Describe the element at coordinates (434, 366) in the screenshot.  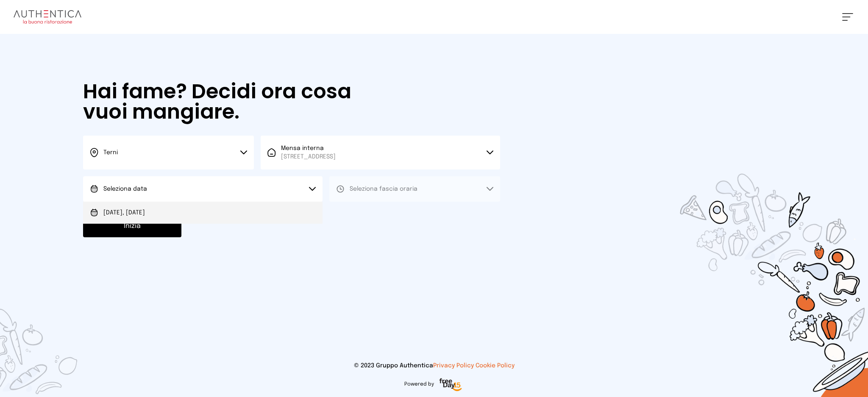
I see `p: © 2023 Gruppo Authentica` at that location.